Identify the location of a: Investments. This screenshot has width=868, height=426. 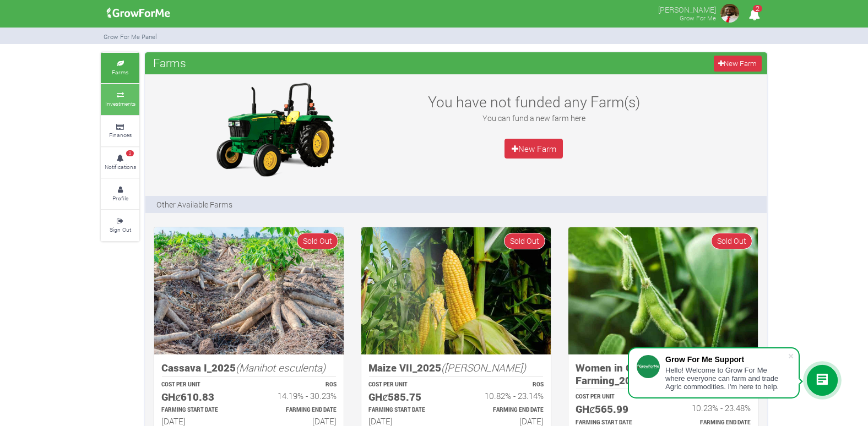
(120, 99).